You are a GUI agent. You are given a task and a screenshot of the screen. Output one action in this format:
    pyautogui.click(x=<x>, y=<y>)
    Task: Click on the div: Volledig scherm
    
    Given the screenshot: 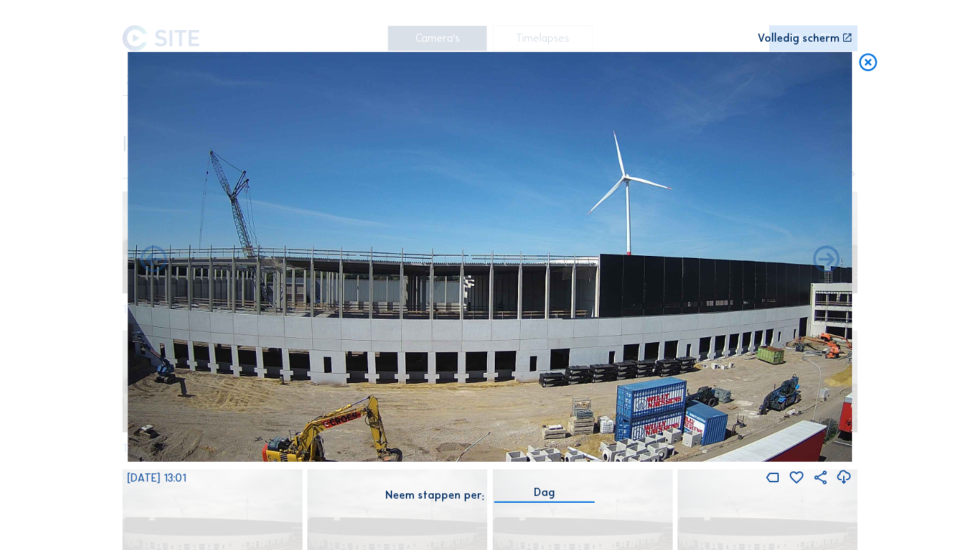 What is the action you would take?
    pyautogui.click(x=798, y=38)
    